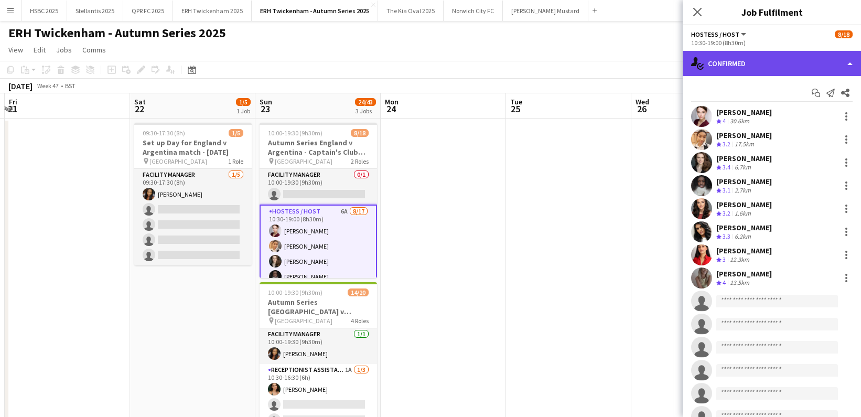 Image resolution: width=861 pixels, height=417 pixels. What do you see at coordinates (235, 161) in the screenshot?
I see `span: 1 Role` at bounding box center [235, 161].